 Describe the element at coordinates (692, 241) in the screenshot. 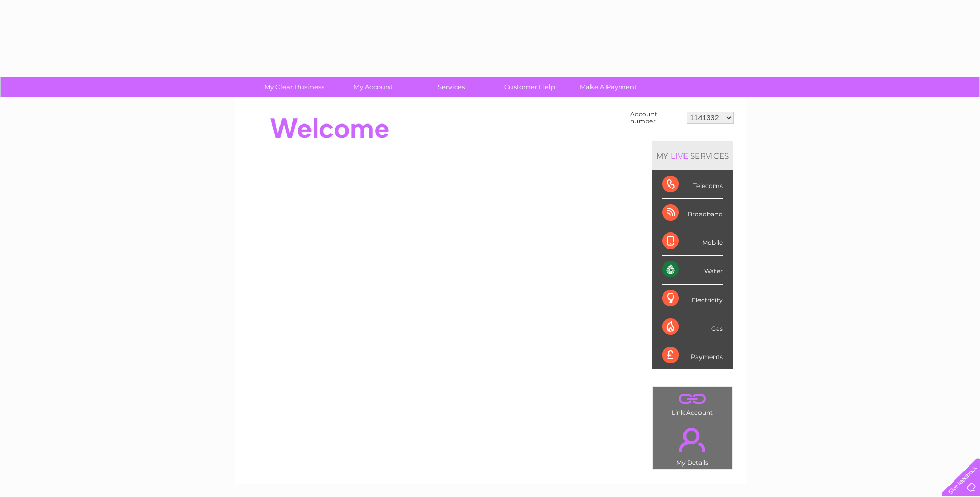

I see `div: Mobile` at that location.